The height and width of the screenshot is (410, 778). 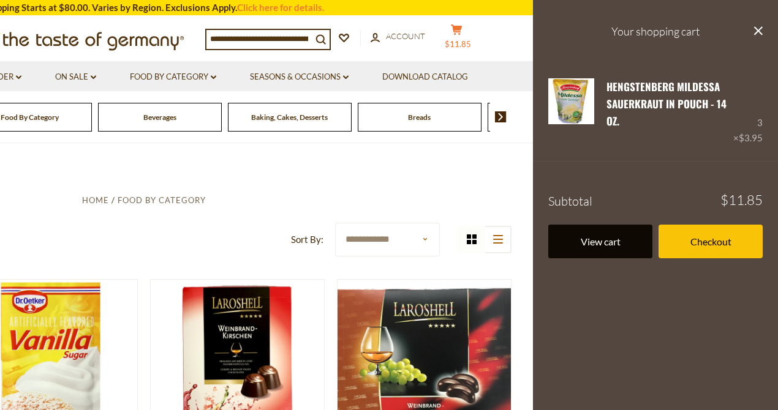 What do you see at coordinates (710, 241) in the screenshot?
I see `a: Checkout` at bounding box center [710, 241].